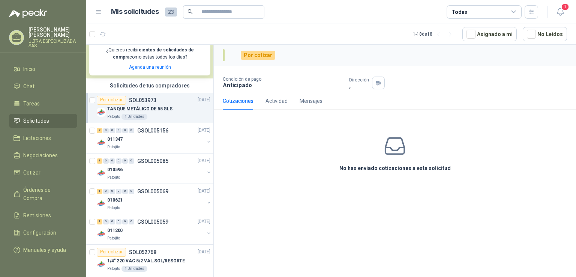  What do you see at coordinates (115, 200) in the screenshot?
I see `p: 010621` at bounding box center [115, 200].